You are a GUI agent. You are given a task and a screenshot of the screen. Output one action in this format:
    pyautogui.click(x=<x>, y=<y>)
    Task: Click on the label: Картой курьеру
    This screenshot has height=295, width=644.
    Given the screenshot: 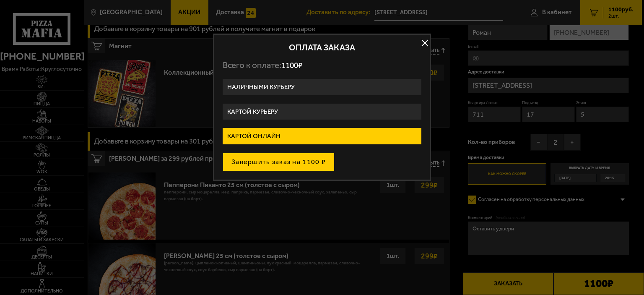 What is the action you would take?
    pyautogui.click(x=322, y=112)
    